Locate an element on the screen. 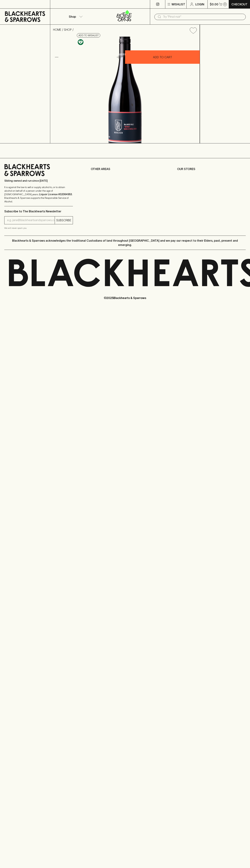 The width and height of the screenshot is (250, 868). input: Try "Pinot noir" is located at coordinates (202, 17).